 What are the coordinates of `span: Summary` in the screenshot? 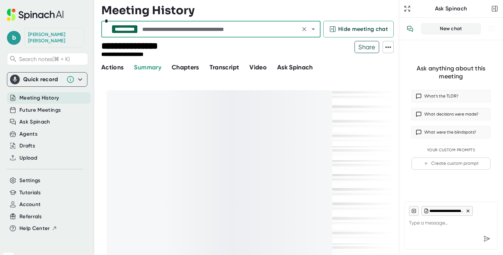 It's located at (147, 67).